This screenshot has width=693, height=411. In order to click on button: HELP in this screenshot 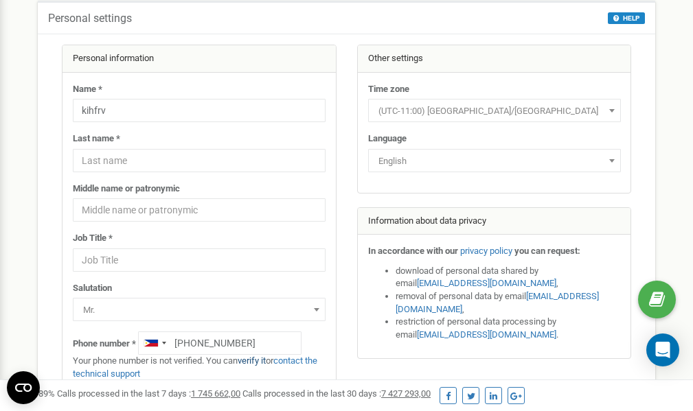, I will do `click(626, 18)`.